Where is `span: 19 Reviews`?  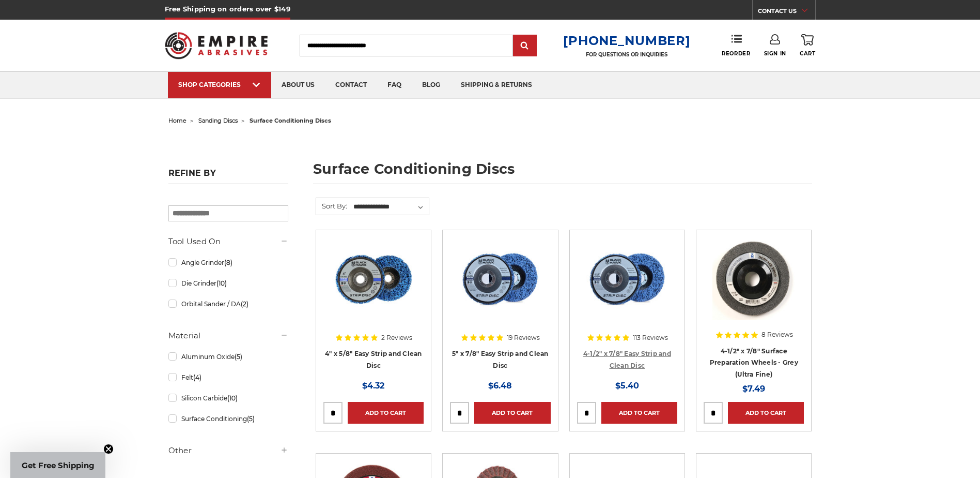 span: 19 Reviews is located at coordinates (523, 337).